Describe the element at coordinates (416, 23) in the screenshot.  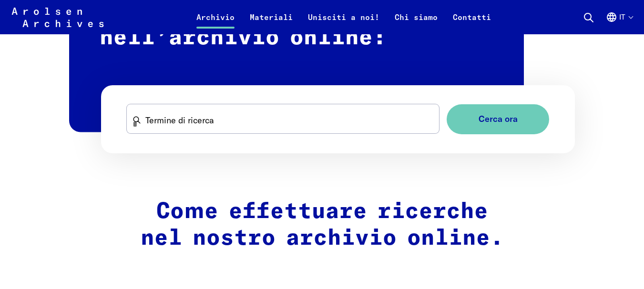
I see `a: Chi siamo` at that location.